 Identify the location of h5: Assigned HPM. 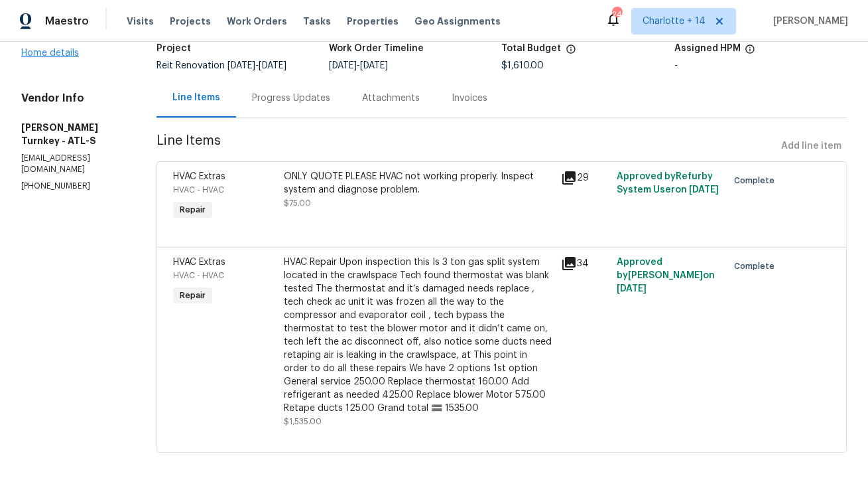
(707, 48).